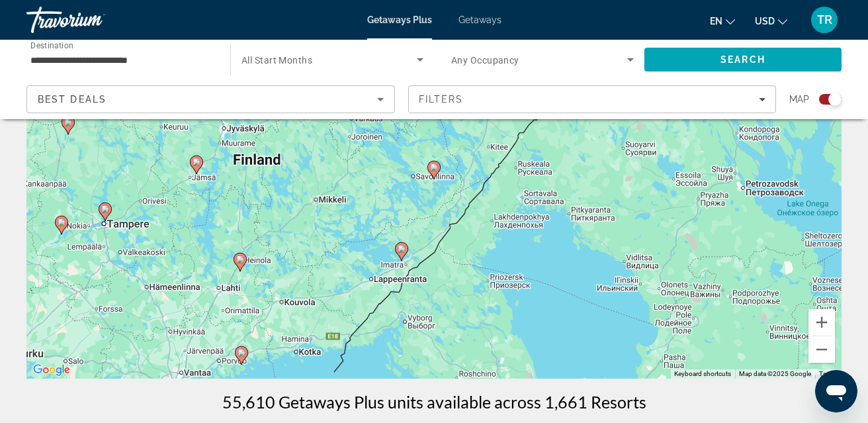 Image resolution: width=868 pixels, height=423 pixels. Describe the element at coordinates (479, 20) in the screenshot. I see `span: Getaways` at that location.